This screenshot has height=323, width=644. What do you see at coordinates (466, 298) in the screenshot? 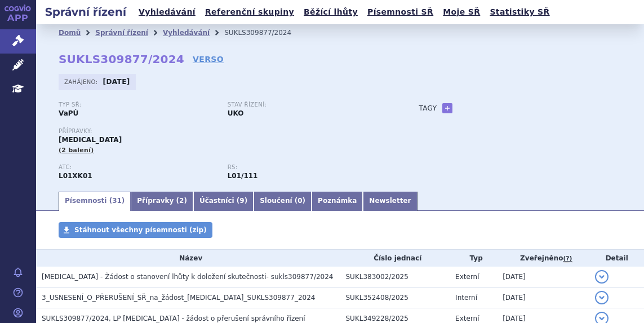
I see `span: Interní` at bounding box center [466, 298].